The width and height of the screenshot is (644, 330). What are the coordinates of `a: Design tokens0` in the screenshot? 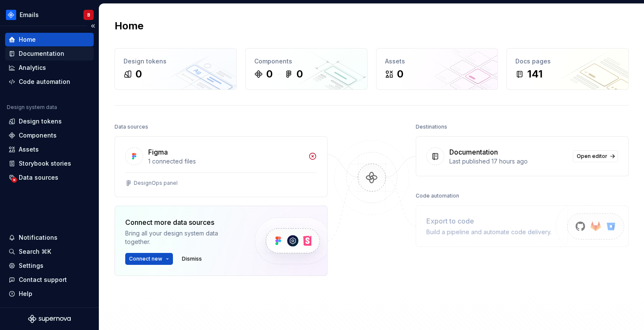 It's located at (176, 69).